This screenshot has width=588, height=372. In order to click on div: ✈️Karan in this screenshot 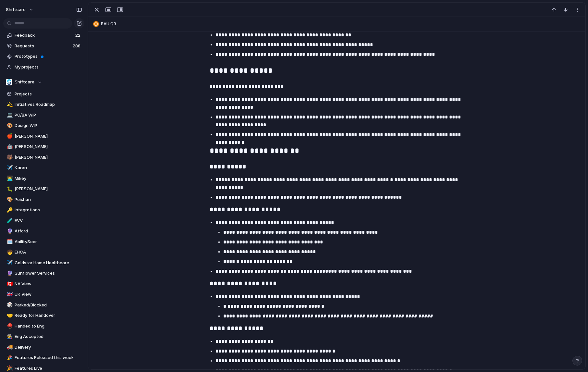, I will do `click(44, 168)`.